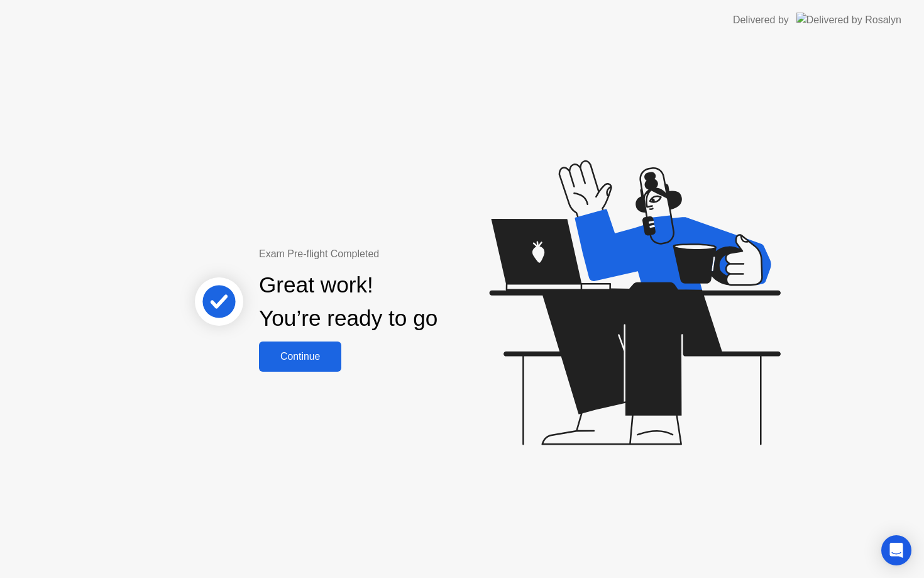 The height and width of the screenshot is (578, 924). Describe the element at coordinates (300, 356) in the screenshot. I see `button: Continue` at that location.